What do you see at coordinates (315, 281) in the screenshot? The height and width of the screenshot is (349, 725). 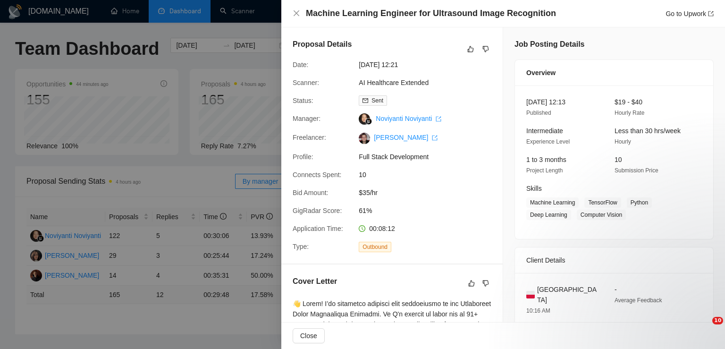 I see `h5: Cover Letter` at bounding box center [315, 281].